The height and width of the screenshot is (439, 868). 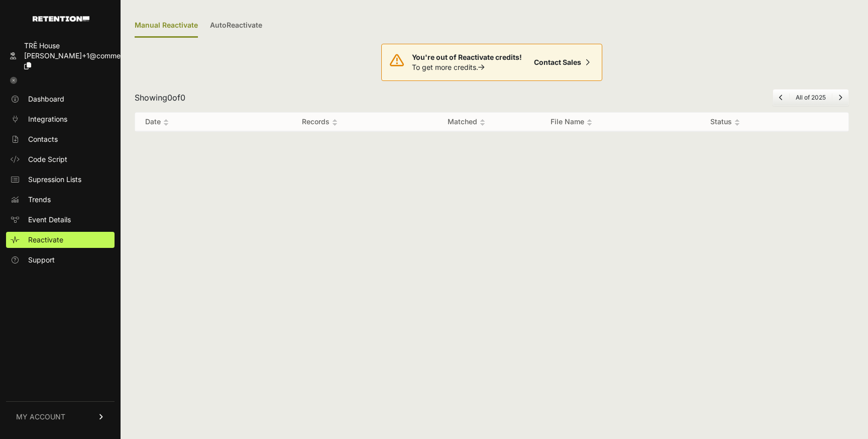 I want to click on a: Dashboard, so click(x=60, y=99).